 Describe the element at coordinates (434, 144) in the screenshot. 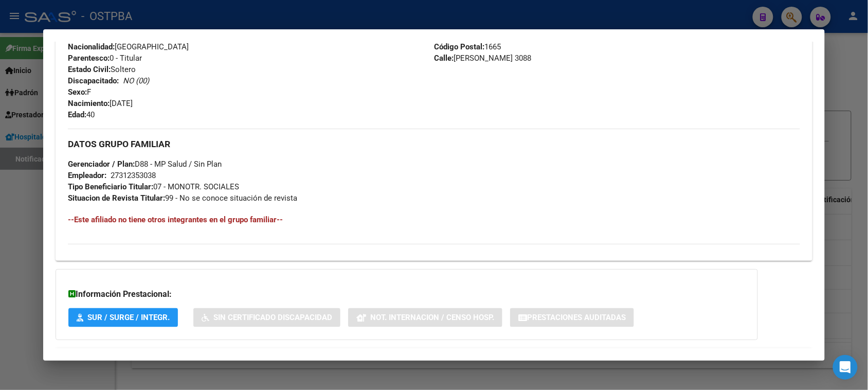

I see `h3: DATOS GRUPO FAMILIAR` at that location.